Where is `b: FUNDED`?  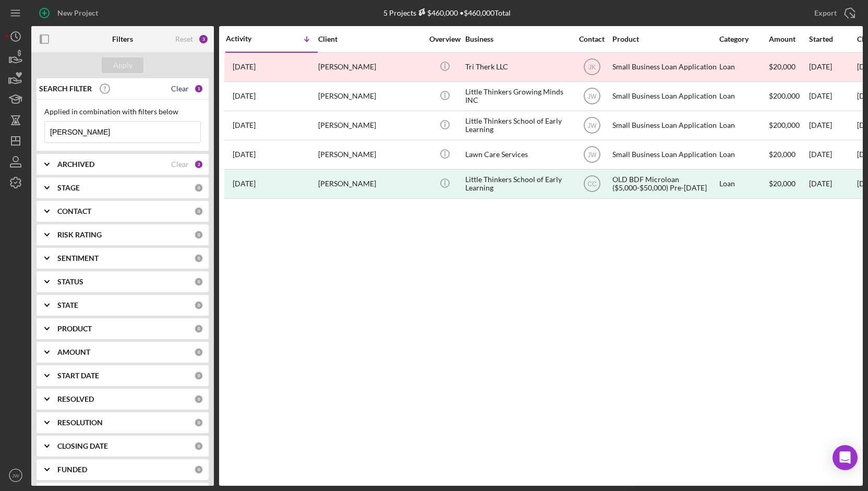 b: FUNDED is located at coordinates (72, 469).